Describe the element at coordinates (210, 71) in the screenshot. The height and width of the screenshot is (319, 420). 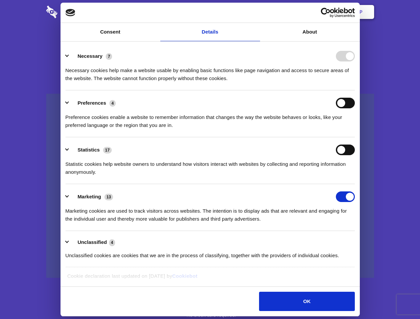
I see `h4: Auto-redaction of sensitive data, encrypted data sharing and self-destructing private chats. Shar...` at that location.